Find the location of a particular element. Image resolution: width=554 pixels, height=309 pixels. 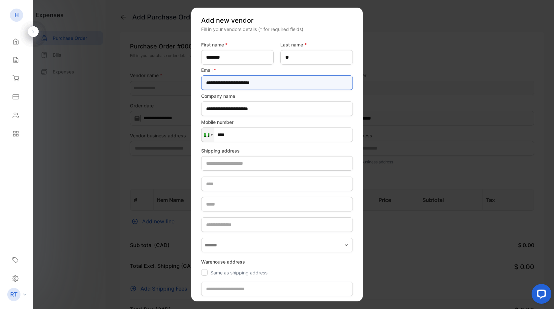

label: Company name is located at coordinates (277, 96).